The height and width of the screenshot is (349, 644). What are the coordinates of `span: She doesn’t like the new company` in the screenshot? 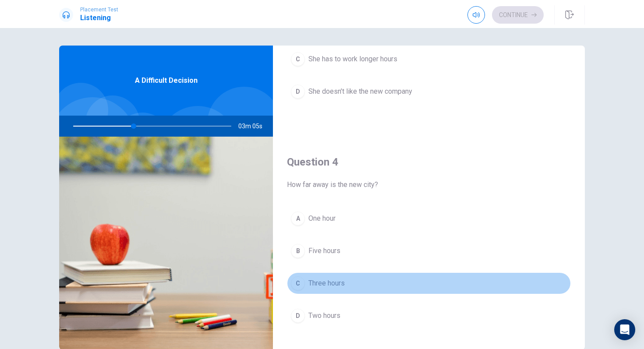 It's located at (360, 92).